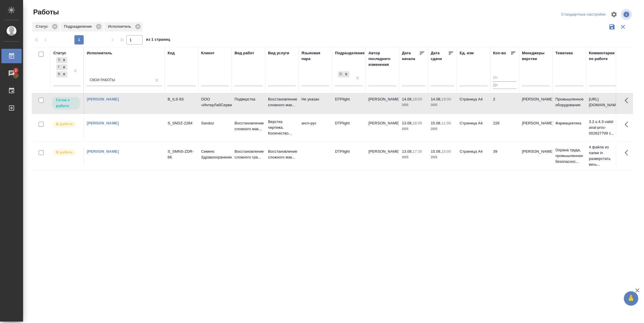  I want to click on td: Не указан, so click(315, 104).